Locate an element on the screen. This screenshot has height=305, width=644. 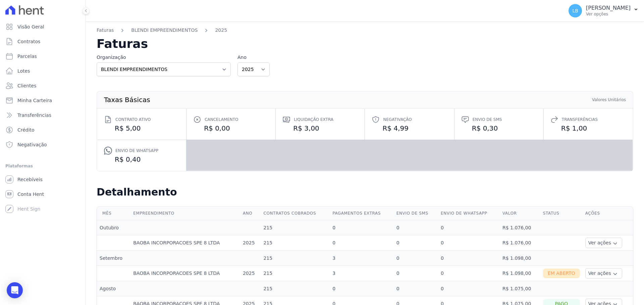
div: Em Aberto is located at coordinates (561, 273).